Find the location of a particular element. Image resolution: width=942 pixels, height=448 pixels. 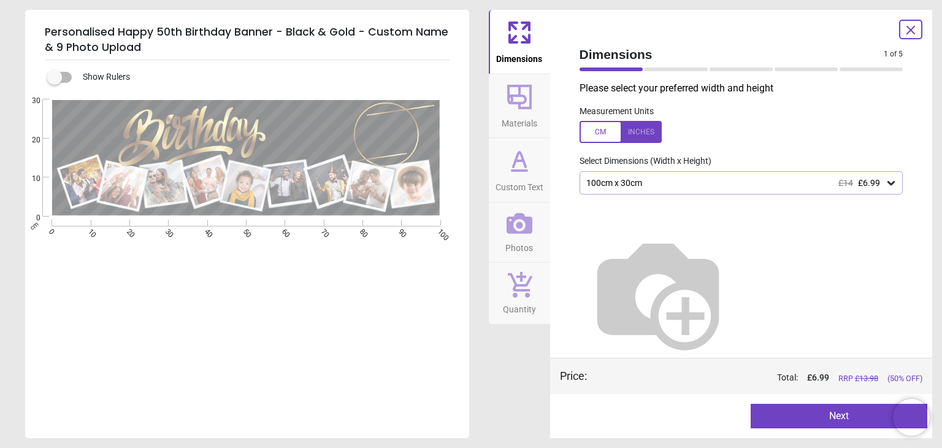

div: Total: is located at coordinates (765, 378).